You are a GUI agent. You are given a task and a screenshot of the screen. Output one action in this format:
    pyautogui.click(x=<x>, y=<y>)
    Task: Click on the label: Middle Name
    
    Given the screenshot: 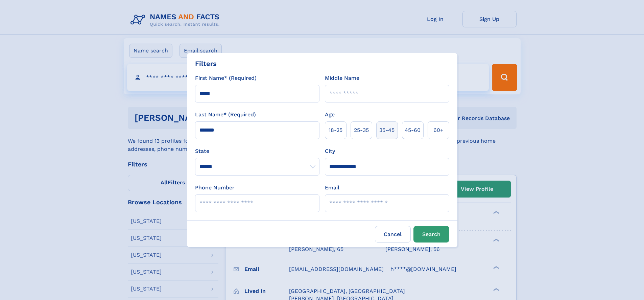 What is the action you would take?
    pyautogui.click(x=342, y=78)
    